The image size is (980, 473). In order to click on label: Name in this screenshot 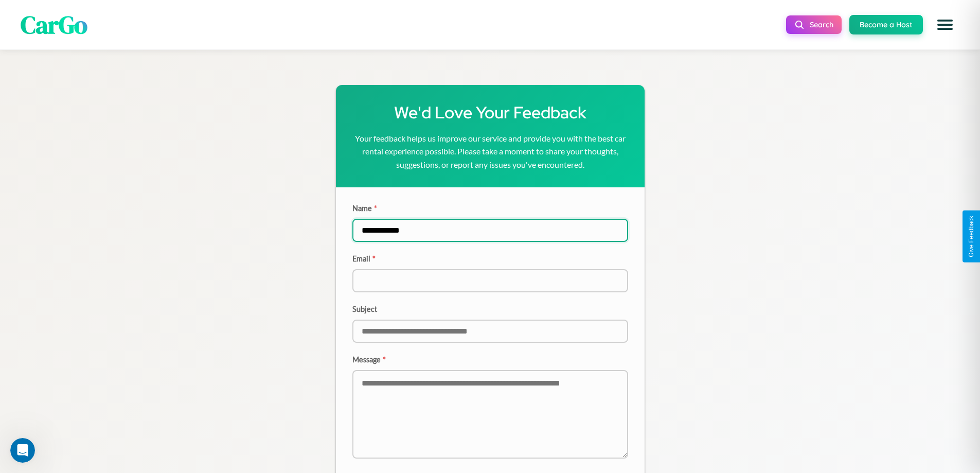, I will do `click(490, 208)`.